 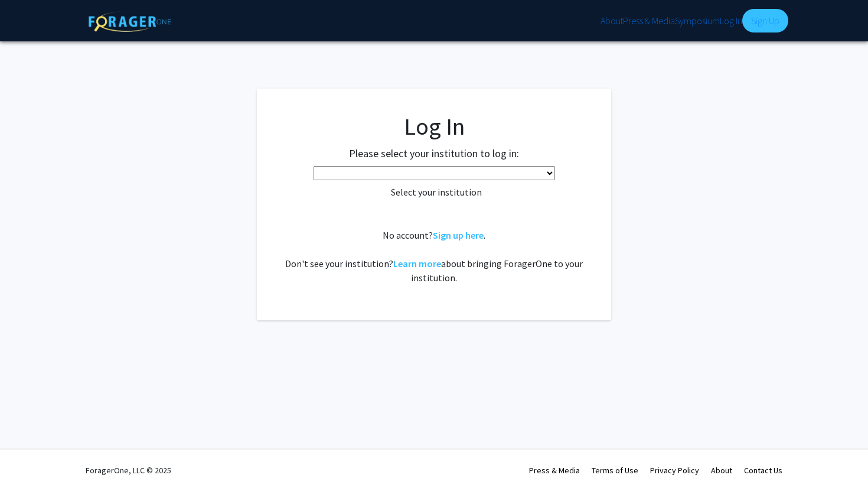 What do you see at coordinates (674, 471) in the screenshot?
I see `a: Privacy Policy` at bounding box center [674, 471].